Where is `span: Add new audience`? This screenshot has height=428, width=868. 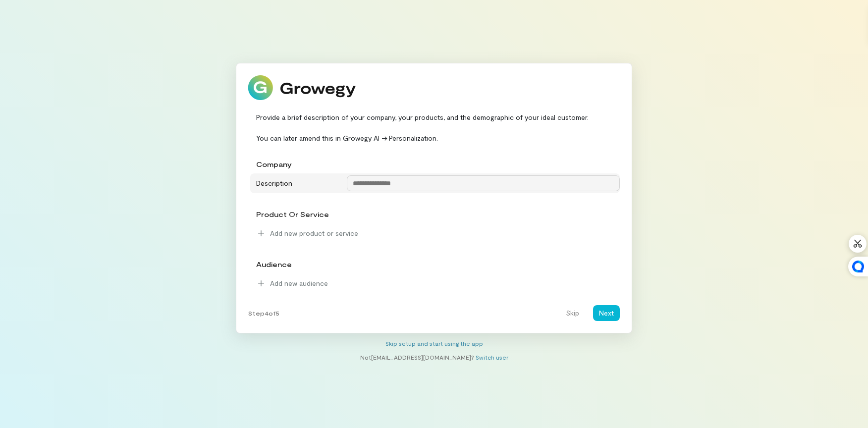 span: Add new audience is located at coordinates (299, 284).